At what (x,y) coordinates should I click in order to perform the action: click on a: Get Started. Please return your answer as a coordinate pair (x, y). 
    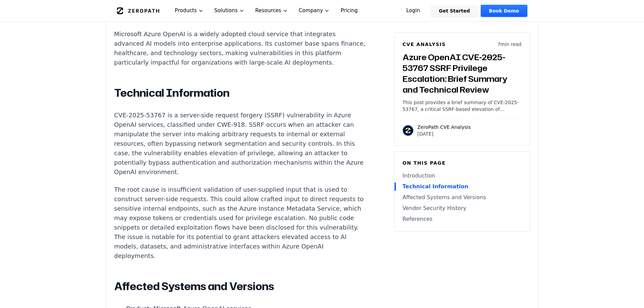
    Looking at the image, I should click on (454, 11).